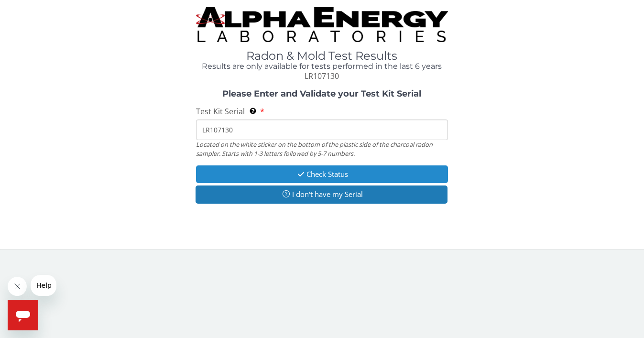 This screenshot has height=338, width=644. I want to click on strong: Please Enter and Validate your Test Kit Serial, so click(322, 94).